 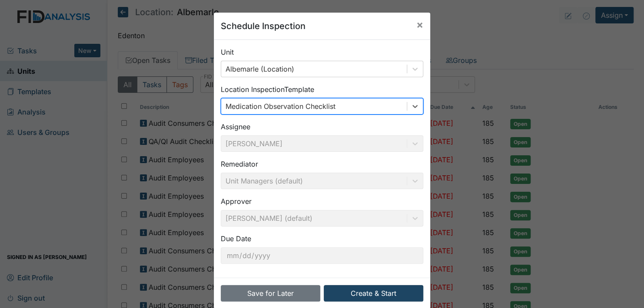 What do you see at coordinates (270, 293) in the screenshot?
I see `button: Save for Later` at bounding box center [270, 293].